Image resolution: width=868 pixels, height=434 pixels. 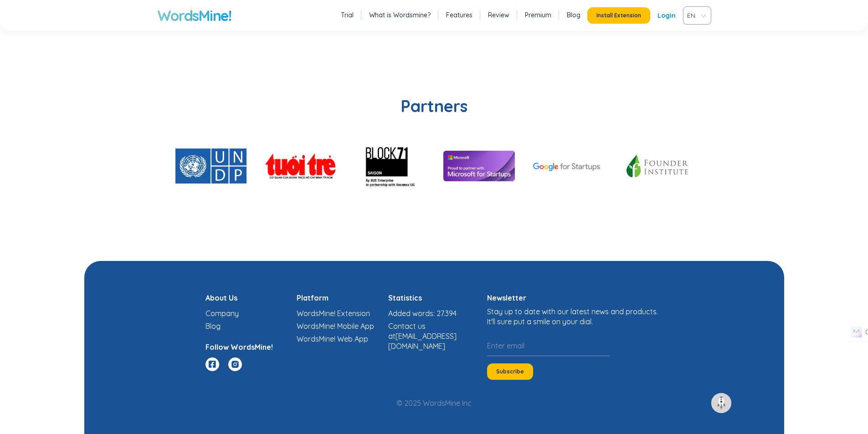 What do you see at coordinates (568, 167) in the screenshot?
I see `img: Google` at bounding box center [568, 167].